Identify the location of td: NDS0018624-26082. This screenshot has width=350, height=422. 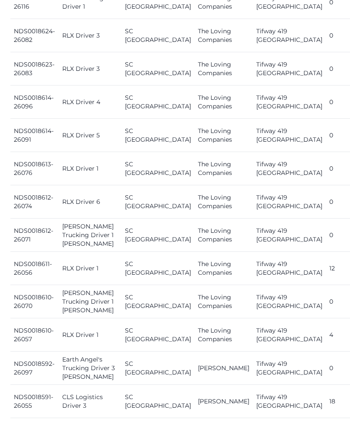
(35, 35).